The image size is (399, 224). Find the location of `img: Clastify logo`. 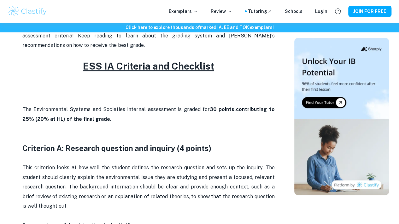

img: Clastify logo is located at coordinates (27, 11).